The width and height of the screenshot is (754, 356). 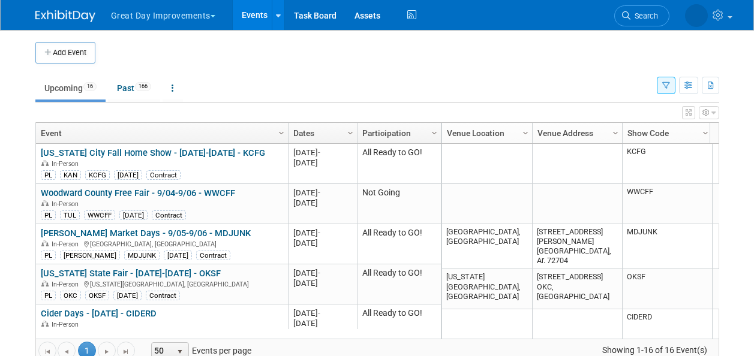 I want to click on div: OKSF, so click(x=97, y=296).